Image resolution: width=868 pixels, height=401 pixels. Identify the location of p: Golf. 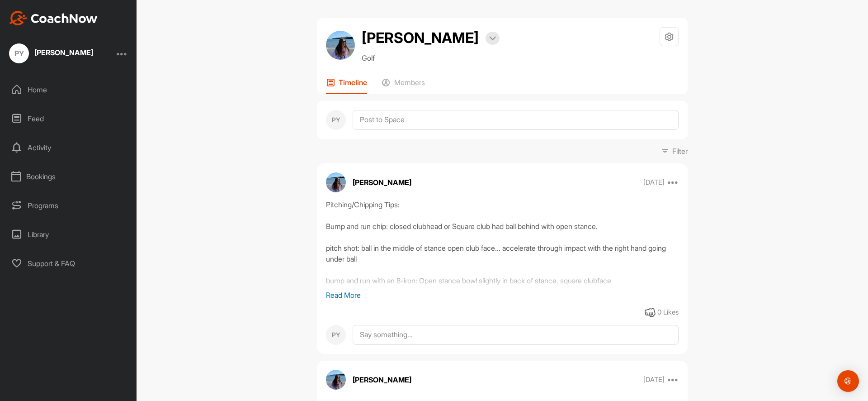
(430, 58).